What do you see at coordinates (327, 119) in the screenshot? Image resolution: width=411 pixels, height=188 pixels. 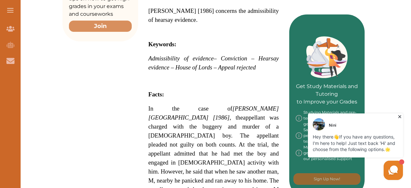 I see `div: Studying Materials and pre-tested tools helping you to get high grades` at bounding box center [327, 119].